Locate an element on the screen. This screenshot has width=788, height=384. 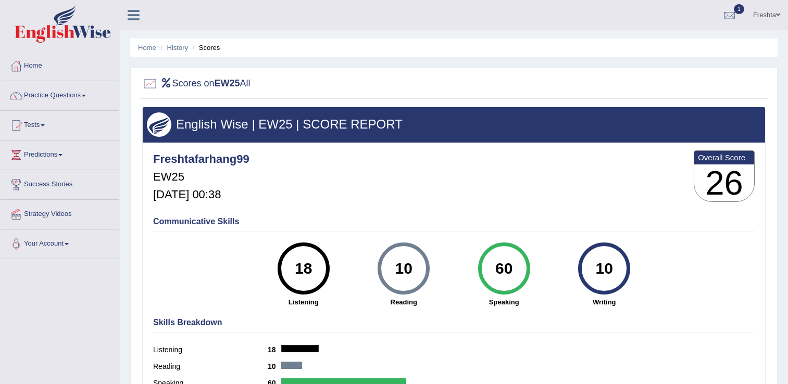
b: 10 is located at coordinates (275, 367).